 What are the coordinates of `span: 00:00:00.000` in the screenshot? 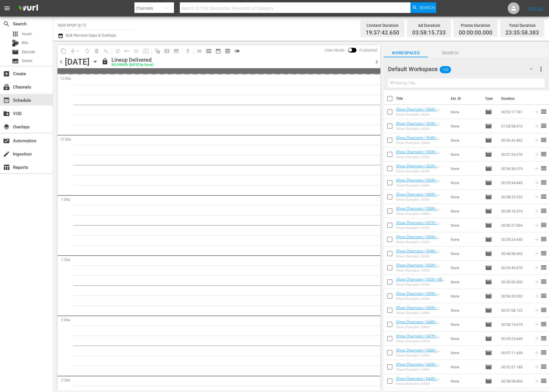 It's located at (476, 33).